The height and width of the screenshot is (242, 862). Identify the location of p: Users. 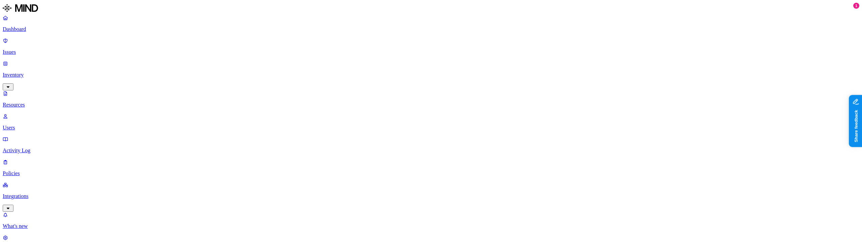
(431, 128).